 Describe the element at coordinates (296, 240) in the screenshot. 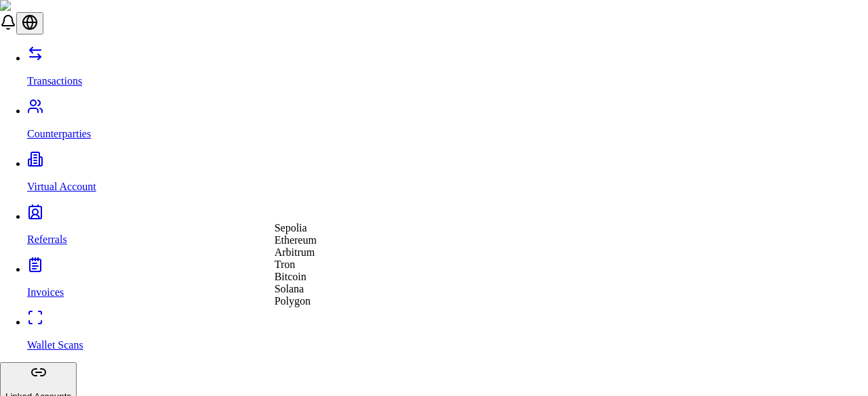

I see `span: Ethereum` at that location.